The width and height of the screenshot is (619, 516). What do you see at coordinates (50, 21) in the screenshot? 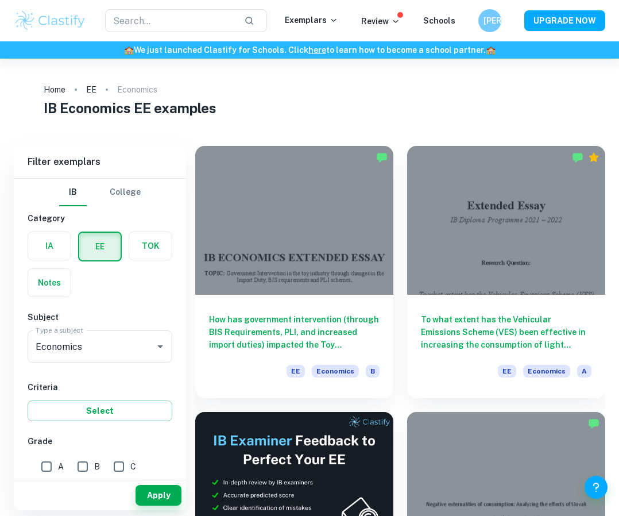
I see `a: Clastify logo` at bounding box center [50, 21].